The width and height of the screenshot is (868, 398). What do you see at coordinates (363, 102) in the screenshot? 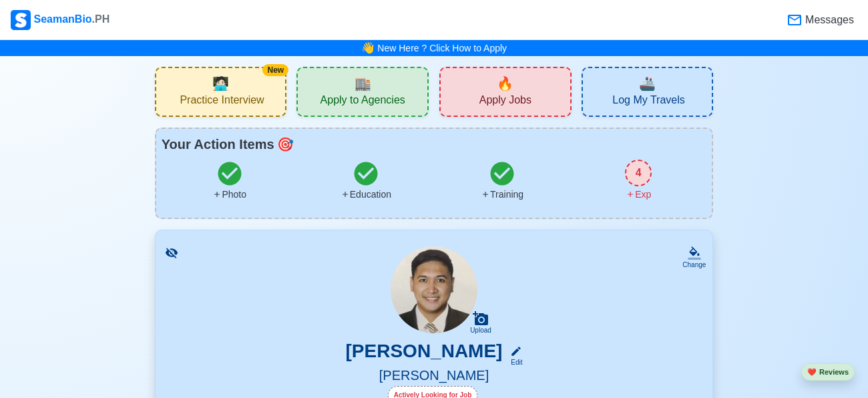
I see `span: Apply to Agencies` at bounding box center [363, 102].